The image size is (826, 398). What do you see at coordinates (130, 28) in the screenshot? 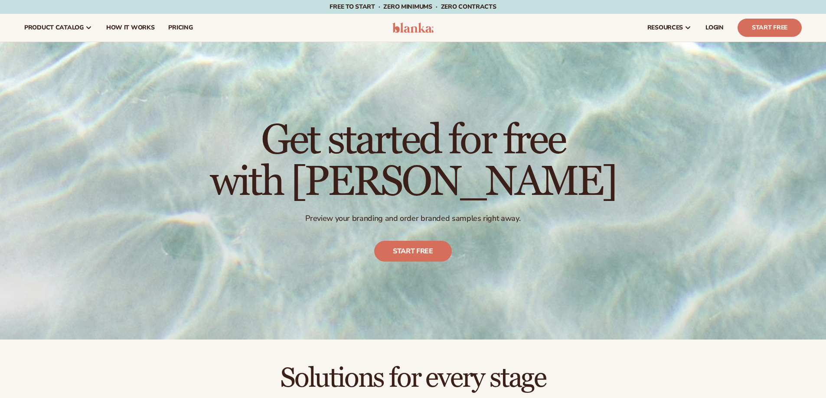
I see `span: How It Works` at bounding box center [130, 28].